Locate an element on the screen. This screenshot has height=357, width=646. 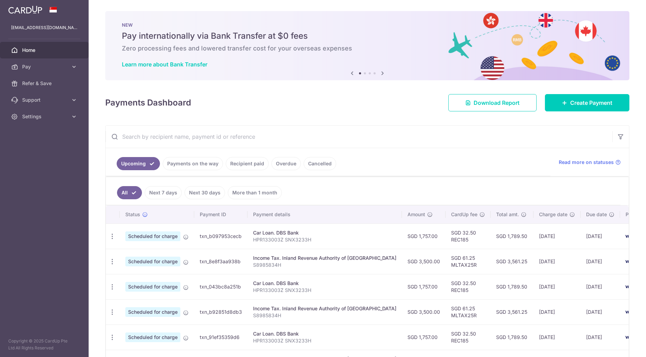
a: Download Report is located at coordinates (492, 103).